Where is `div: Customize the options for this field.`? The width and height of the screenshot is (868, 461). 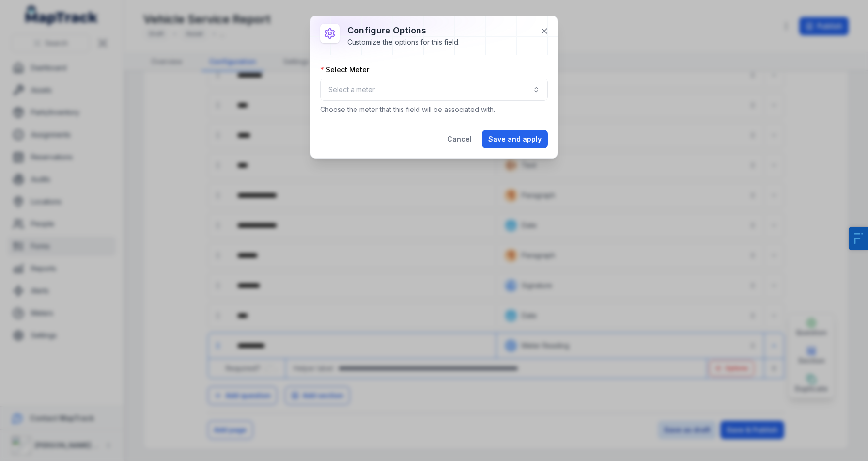
div: Customize the options for this field. is located at coordinates (404, 42).